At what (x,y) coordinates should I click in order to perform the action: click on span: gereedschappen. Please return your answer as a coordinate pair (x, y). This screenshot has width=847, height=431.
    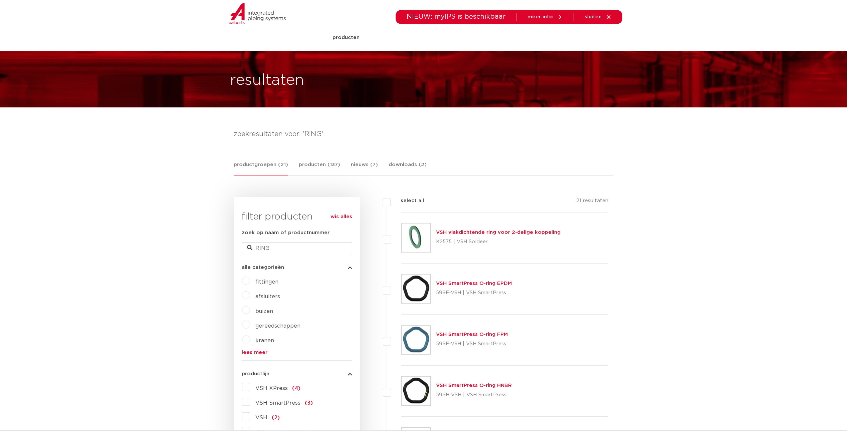
    Looking at the image, I should click on (278, 326).